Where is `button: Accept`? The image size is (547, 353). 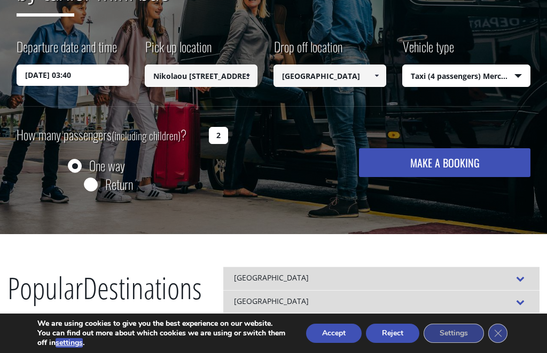
button: Accept is located at coordinates (334, 334).